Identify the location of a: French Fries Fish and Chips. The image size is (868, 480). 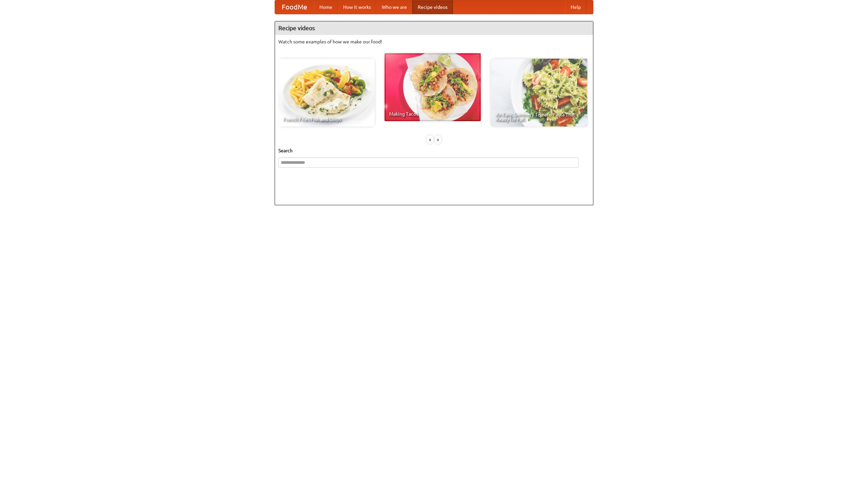
(326, 93).